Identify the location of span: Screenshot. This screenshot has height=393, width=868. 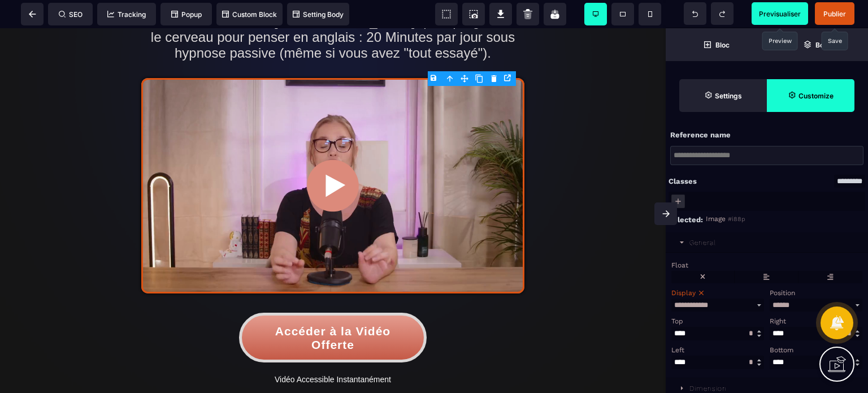
(473, 14).